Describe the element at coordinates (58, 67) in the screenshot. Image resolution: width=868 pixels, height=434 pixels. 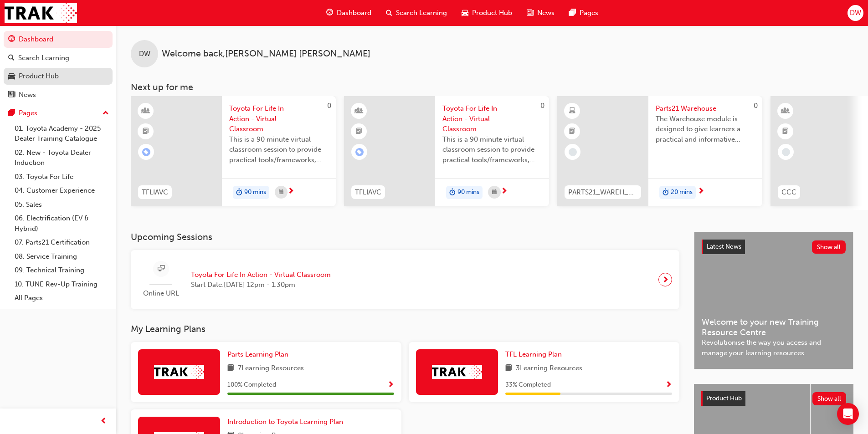
I see `button: DashboardSearch LearningProduct HubNews` at that location.